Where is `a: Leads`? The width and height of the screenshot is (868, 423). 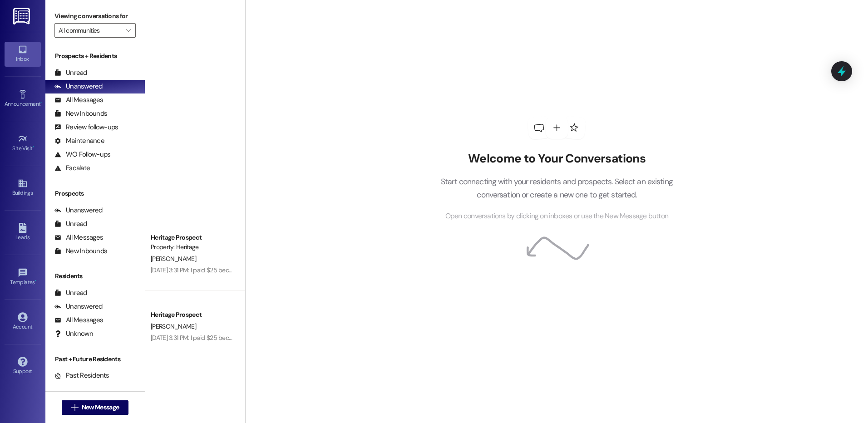
a: Leads is located at coordinates (23, 232).